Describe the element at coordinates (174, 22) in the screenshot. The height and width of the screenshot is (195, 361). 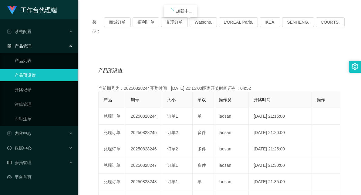
I see `button: 兑现订单` at that location.